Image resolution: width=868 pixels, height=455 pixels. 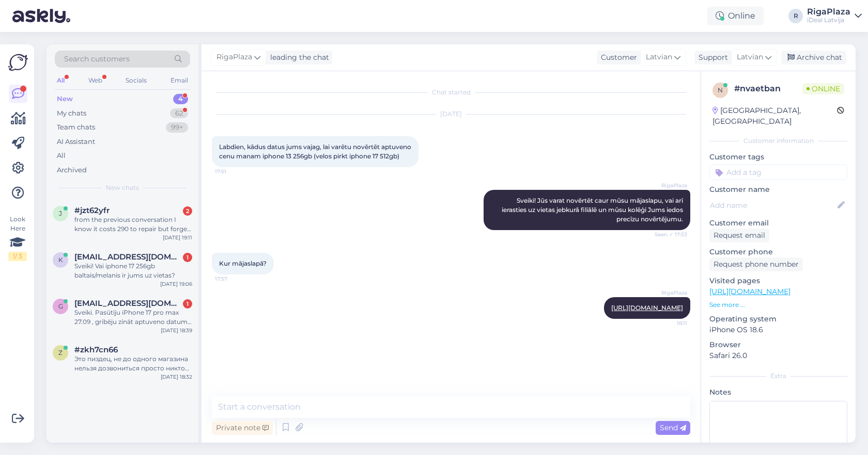 I want to click on div: iDeal Latvija, so click(x=829, y=20).